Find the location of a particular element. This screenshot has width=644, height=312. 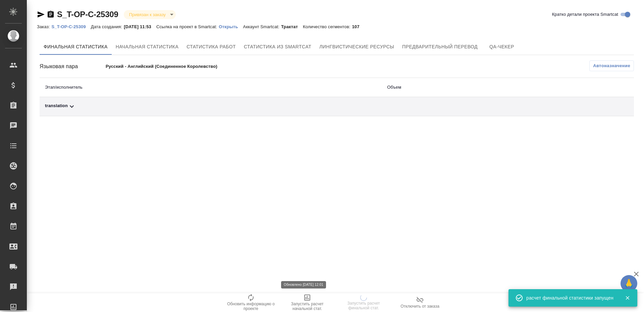

p: Ссылка на проект в Smartcat: is located at coordinates (187, 26).